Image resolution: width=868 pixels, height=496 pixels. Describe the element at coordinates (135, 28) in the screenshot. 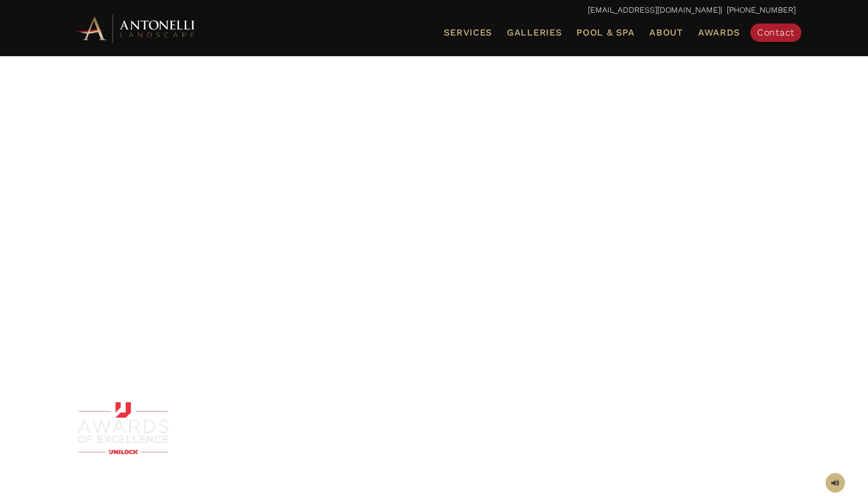

I see `img: Antonelli Horizontal Logo` at that location.